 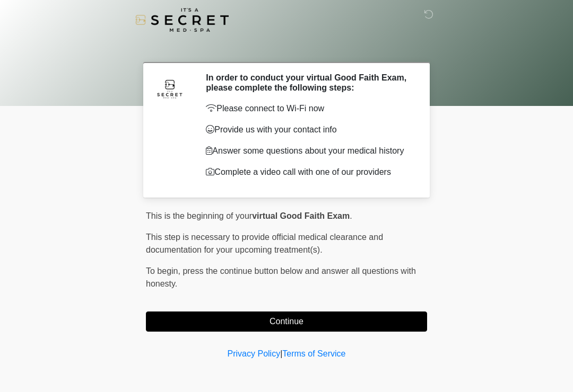 What do you see at coordinates (199, 215) in the screenshot?
I see `span: This is the beginning of your` at bounding box center [199, 215].